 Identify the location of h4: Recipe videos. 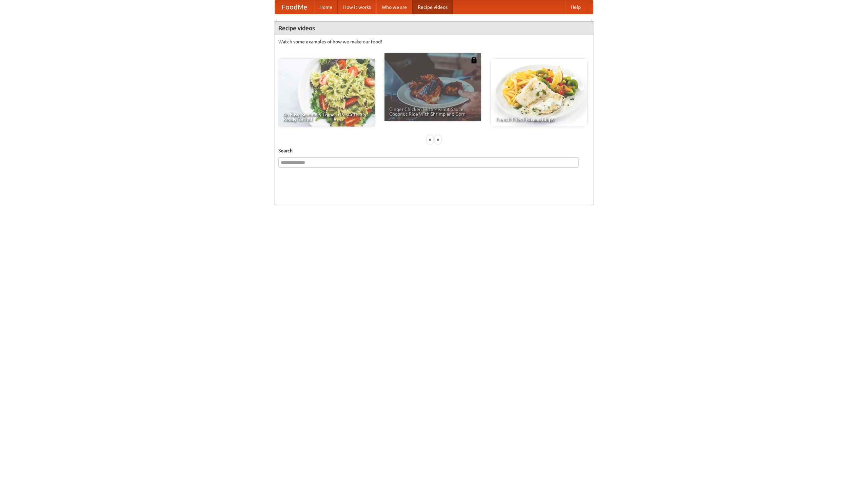
(434, 28).